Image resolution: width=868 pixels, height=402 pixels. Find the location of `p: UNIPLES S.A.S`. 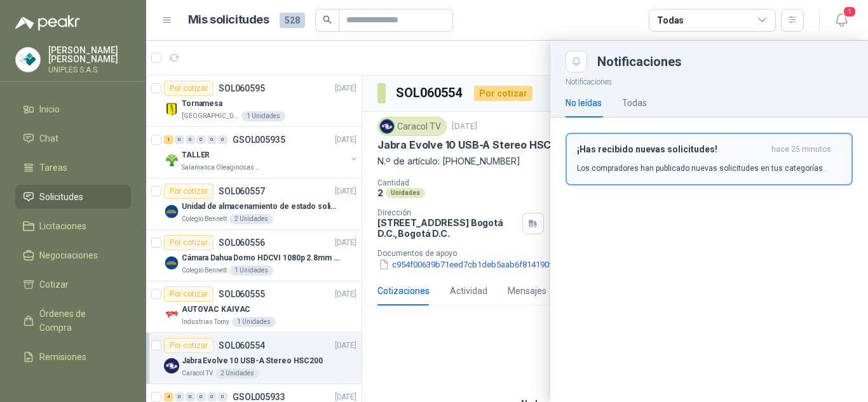

p: UNIPLES S.A.S is located at coordinates (89, 70).